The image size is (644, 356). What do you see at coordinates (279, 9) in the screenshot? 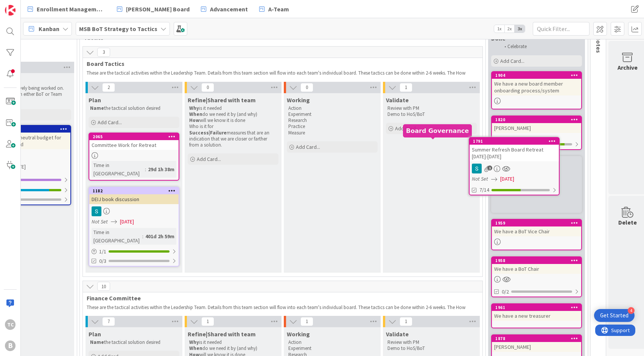
I see `span: A-Team` at bounding box center [279, 9].